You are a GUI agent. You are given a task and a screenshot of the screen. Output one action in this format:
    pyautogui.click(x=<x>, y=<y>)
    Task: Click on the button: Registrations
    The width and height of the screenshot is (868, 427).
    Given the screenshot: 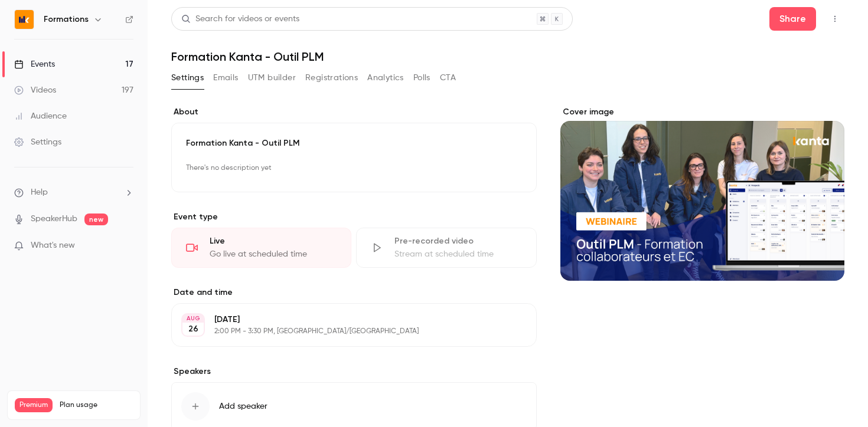 What is the action you would take?
    pyautogui.click(x=331, y=78)
    